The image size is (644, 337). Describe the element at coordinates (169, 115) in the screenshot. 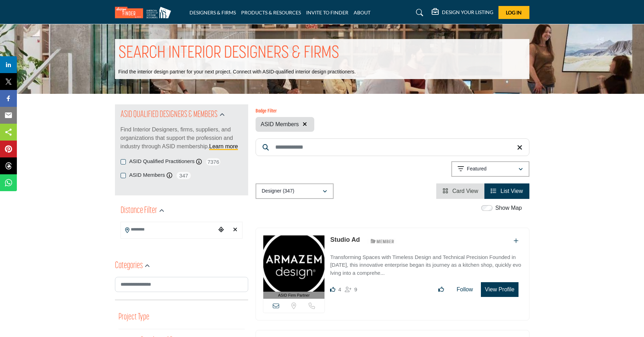

I see `h2: ASID QUALIFIED DESIGNERS & MEMBERS` at that location.